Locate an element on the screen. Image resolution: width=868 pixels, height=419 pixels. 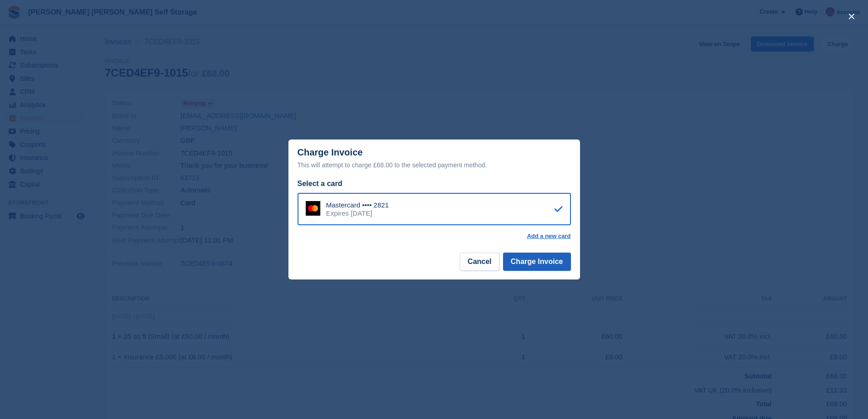
button: Charge Invoice is located at coordinates (537, 262).